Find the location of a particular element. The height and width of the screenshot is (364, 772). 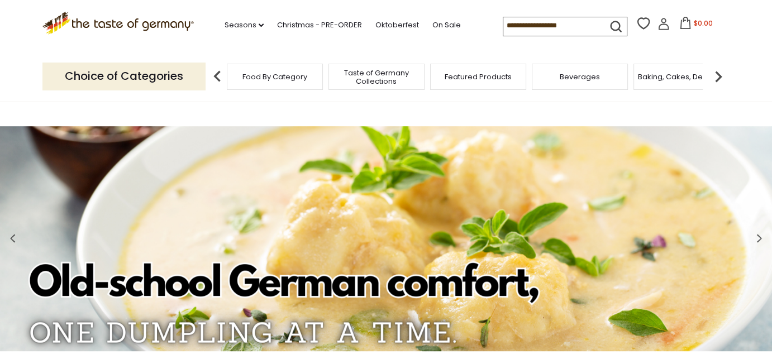

a: On Sale is located at coordinates (447, 25).